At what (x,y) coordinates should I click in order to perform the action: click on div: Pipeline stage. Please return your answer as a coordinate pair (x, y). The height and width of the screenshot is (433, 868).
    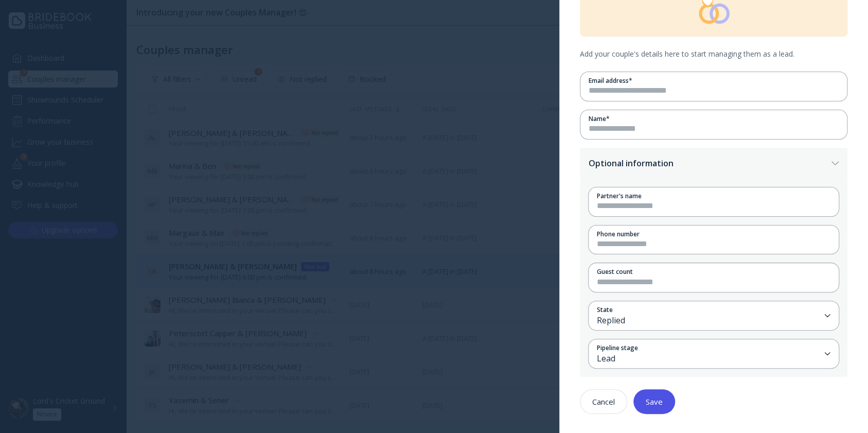
    Looking at the image, I should click on (708, 347).